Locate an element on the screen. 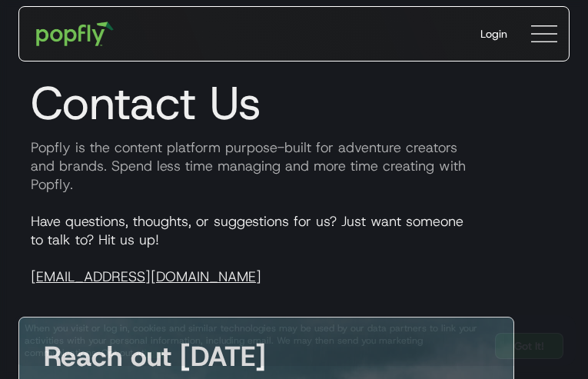 The width and height of the screenshot is (588, 379). div: When you visit or log in, cookies and similar technologies may be used by our data partners to li... is located at coordinates (254, 340).